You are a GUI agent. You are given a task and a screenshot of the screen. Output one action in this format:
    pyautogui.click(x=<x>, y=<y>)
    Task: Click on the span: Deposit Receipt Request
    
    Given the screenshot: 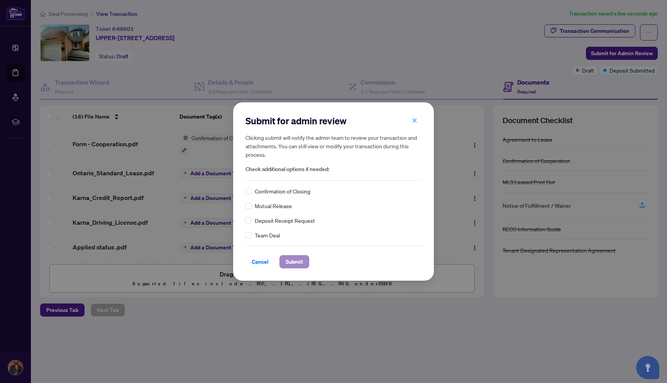 What is the action you would take?
    pyautogui.click(x=285, y=220)
    